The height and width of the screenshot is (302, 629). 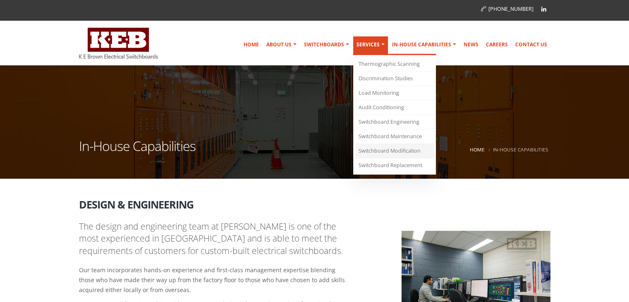 What do you see at coordinates (471, 45) in the screenshot?
I see `a: News` at bounding box center [471, 45].